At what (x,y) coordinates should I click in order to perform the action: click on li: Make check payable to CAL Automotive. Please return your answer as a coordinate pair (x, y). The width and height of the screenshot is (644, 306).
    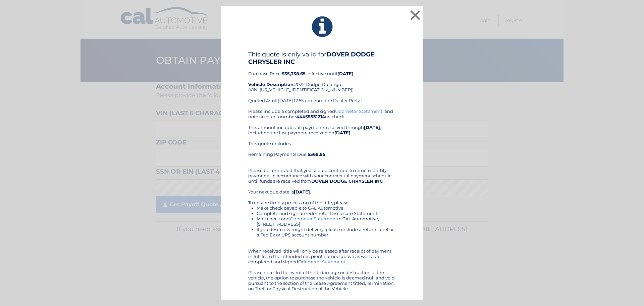
    Looking at the image, I should click on (326, 208).